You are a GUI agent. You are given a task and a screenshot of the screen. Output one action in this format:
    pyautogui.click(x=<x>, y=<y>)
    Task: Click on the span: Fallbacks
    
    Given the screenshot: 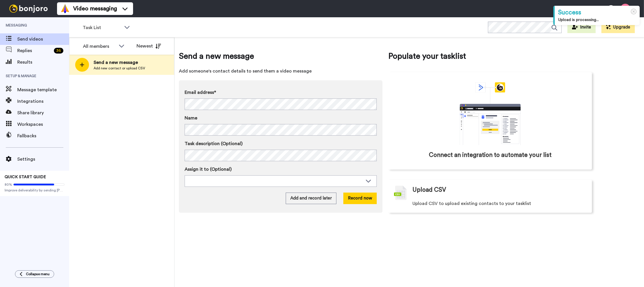 What is the action you would take?
    pyautogui.click(x=43, y=136)
    